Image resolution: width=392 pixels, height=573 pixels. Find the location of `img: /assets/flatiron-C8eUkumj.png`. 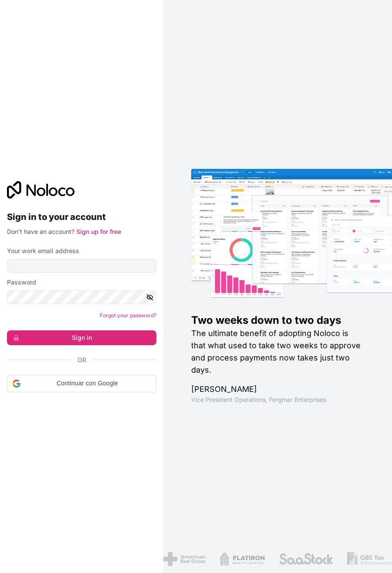

img: /assets/flatiron-C8eUkumj.png is located at coordinates (238, 559).